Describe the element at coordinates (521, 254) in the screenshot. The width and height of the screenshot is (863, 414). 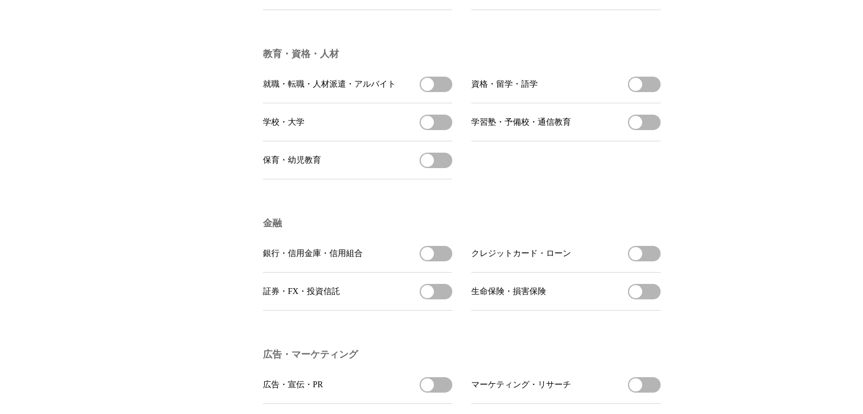
I see `span: クレジットカード・ローン` at that location.